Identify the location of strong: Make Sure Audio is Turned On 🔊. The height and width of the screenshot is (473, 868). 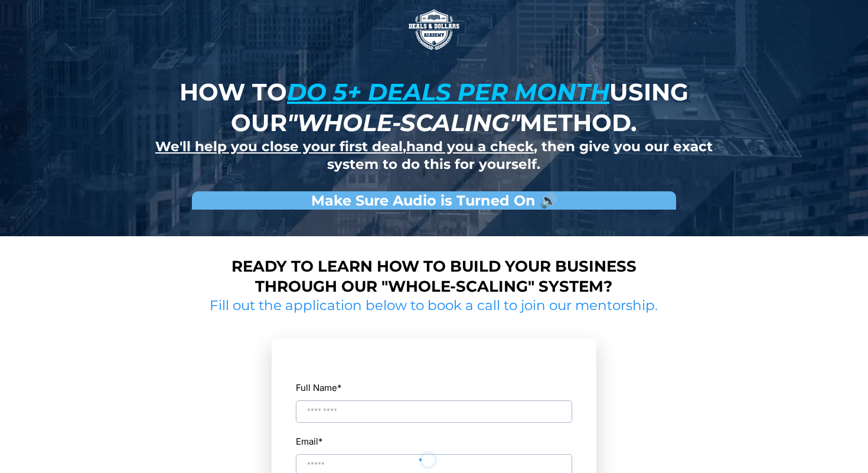
(434, 200).